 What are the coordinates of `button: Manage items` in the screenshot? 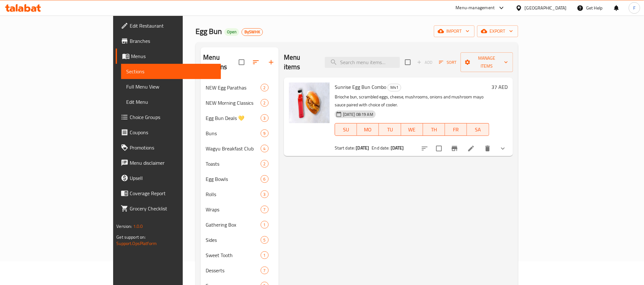 It's located at (487, 62).